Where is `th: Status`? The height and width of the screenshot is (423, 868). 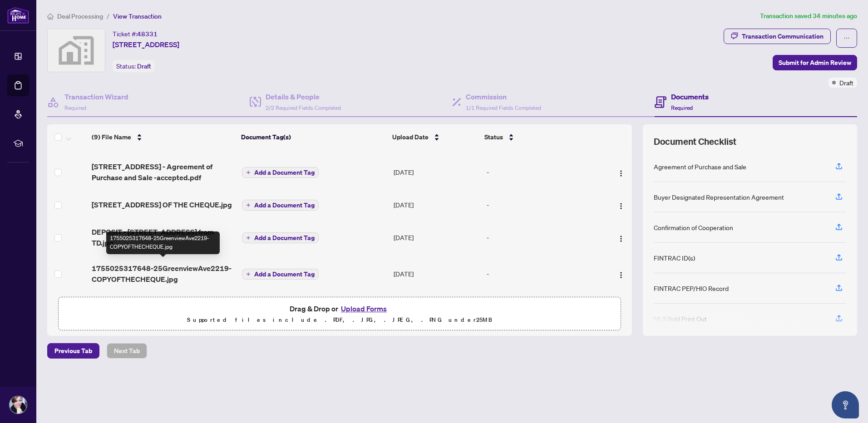 th: Status is located at coordinates (539, 137).